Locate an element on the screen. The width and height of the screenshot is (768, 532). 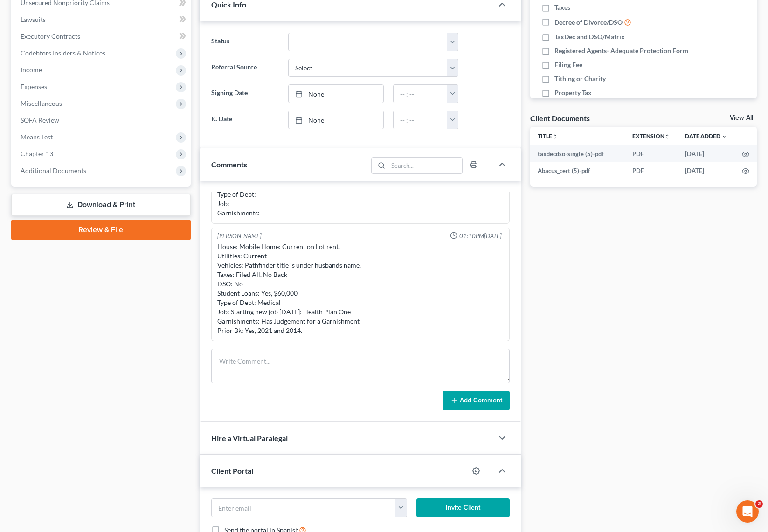
label: IC Date is located at coordinates (245, 120).